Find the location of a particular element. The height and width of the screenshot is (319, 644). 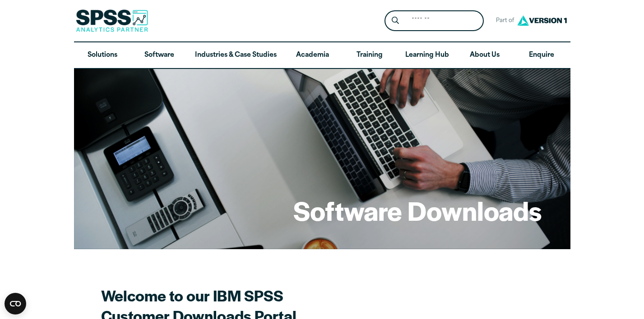

a: Training is located at coordinates (369, 56).